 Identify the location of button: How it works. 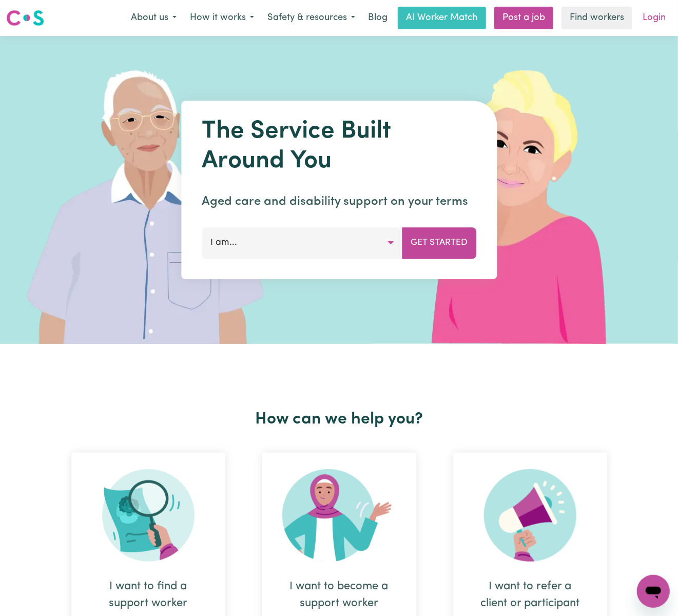
(222, 18).